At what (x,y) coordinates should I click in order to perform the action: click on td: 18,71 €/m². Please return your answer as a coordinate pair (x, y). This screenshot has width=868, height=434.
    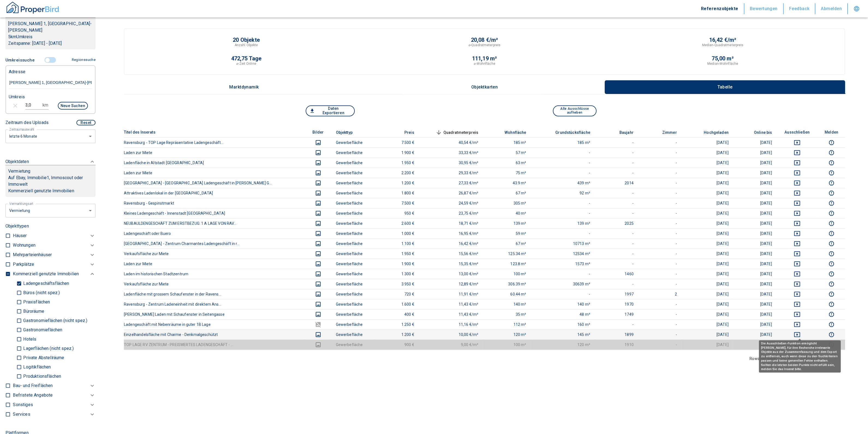
    Looking at the image, I should click on (450, 223).